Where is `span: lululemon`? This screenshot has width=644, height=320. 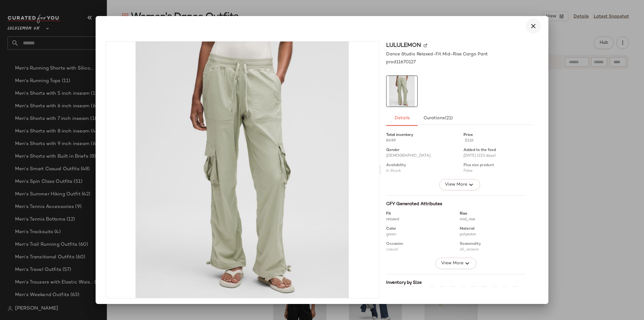
span: lululemon is located at coordinates (404, 45).